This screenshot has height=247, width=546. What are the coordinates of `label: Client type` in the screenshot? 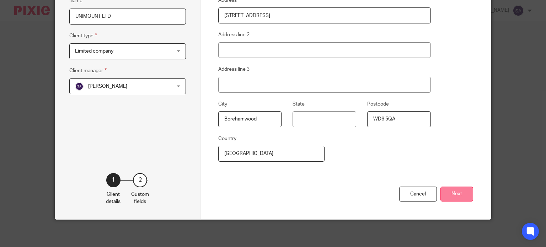 It's located at (83, 36).